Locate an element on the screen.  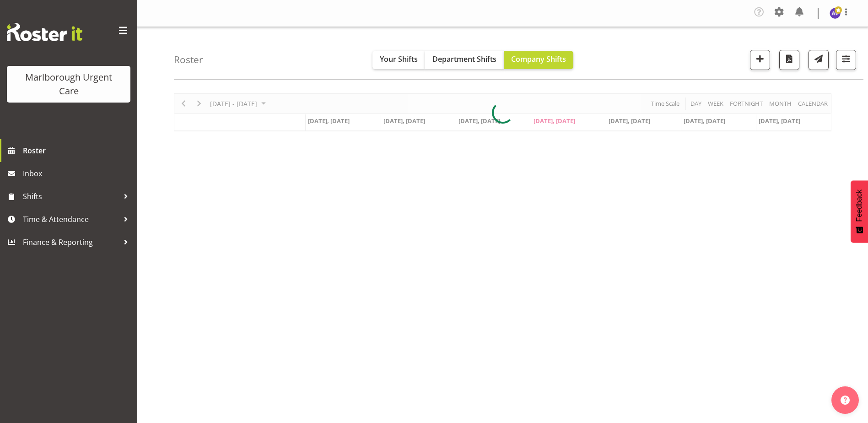
img: help-xxl-2.png is located at coordinates (845, 400).